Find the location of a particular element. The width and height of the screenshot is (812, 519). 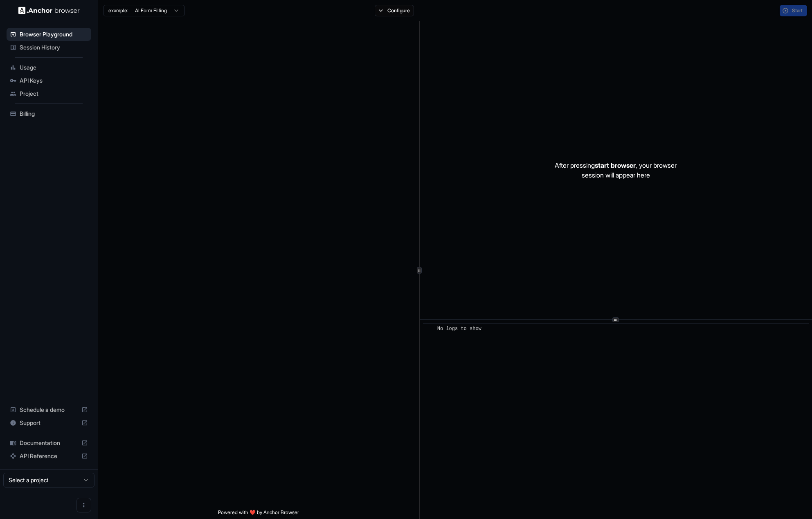

span: API Keys is located at coordinates (54, 81).